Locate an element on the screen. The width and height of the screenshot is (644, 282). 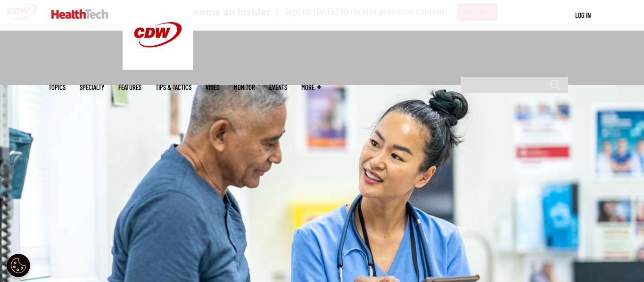
span: Topics is located at coordinates (57, 87).